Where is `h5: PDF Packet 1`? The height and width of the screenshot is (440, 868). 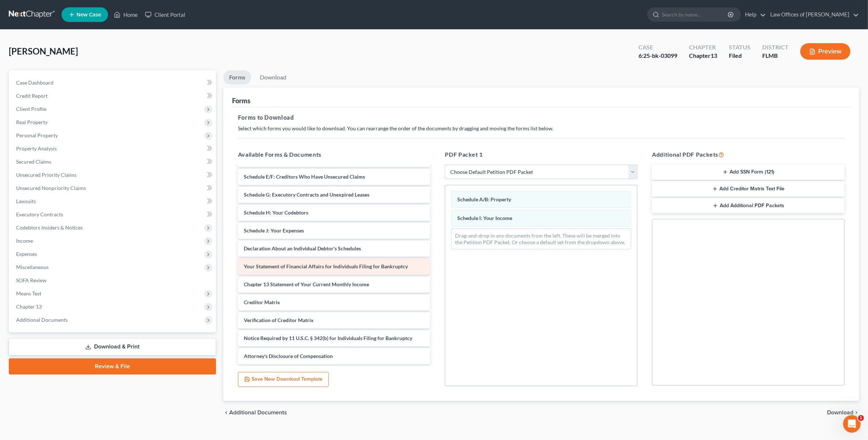 h5: PDF Packet 1 is located at coordinates (541, 154).